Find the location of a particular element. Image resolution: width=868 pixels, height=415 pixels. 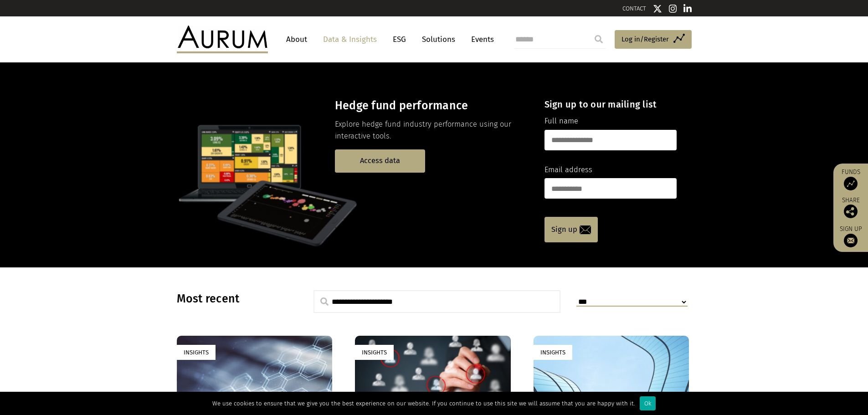

div: Share is located at coordinates (851, 208).